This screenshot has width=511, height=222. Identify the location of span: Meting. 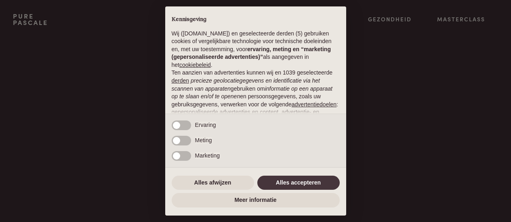
(203, 140).